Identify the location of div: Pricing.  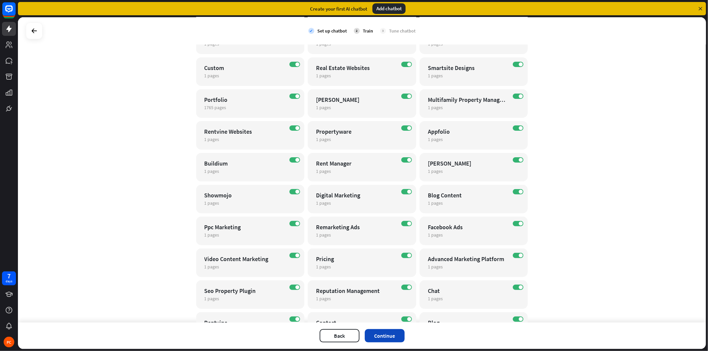
(356, 259).